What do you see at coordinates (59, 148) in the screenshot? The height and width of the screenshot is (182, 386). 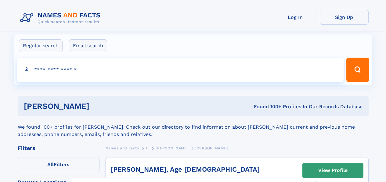 I see `div: Filters` at bounding box center [59, 148].